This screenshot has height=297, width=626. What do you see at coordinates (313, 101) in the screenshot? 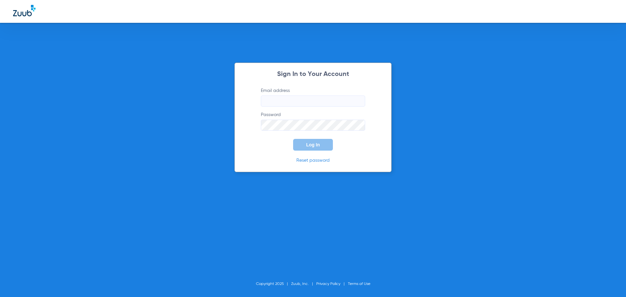
I see `input: Email address` at bounding box center [313, 101].